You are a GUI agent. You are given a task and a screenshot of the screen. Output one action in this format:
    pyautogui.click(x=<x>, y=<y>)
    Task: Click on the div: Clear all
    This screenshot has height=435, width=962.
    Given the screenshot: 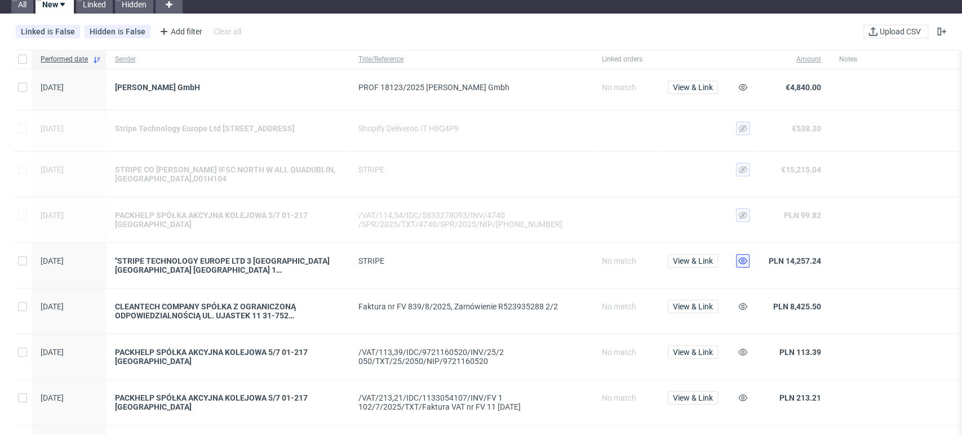 What is the action you would take?
    pyautogui.click(x=227, y=32)
    